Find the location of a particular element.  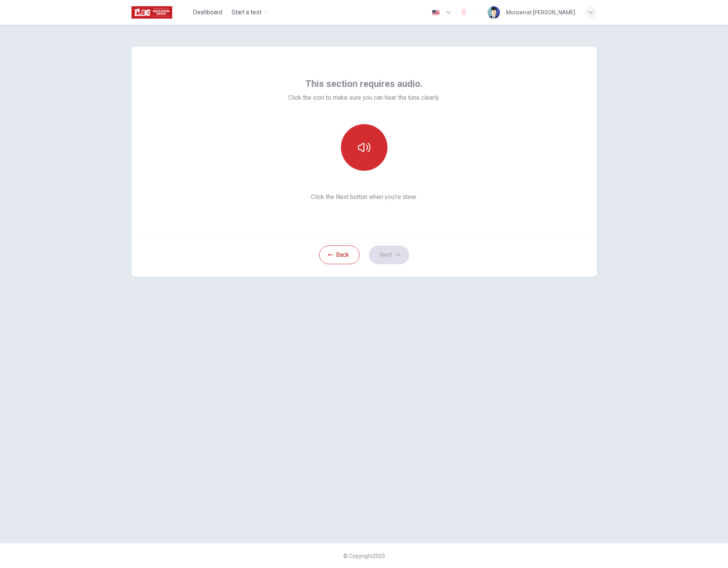

span: Start a test is located at coordinates (246, 13).